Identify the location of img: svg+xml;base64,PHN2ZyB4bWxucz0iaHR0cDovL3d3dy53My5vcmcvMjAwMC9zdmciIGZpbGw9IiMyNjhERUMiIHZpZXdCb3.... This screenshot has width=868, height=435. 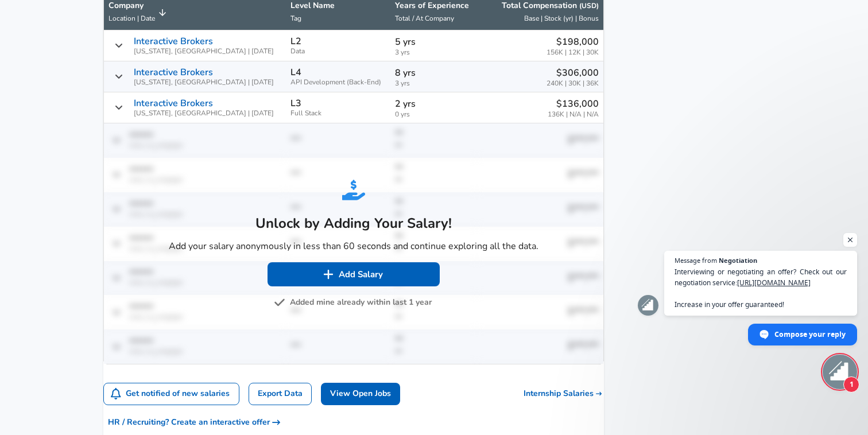
(354, 190).